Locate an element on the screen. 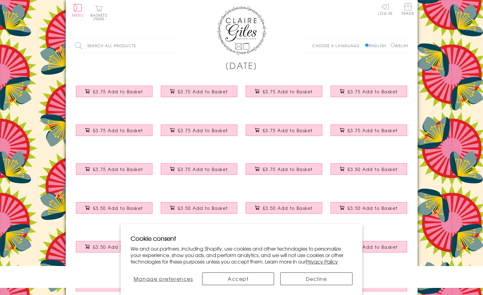 This screenshot has height=295, width=483. span: Trade is located at coordinates (408, 9).